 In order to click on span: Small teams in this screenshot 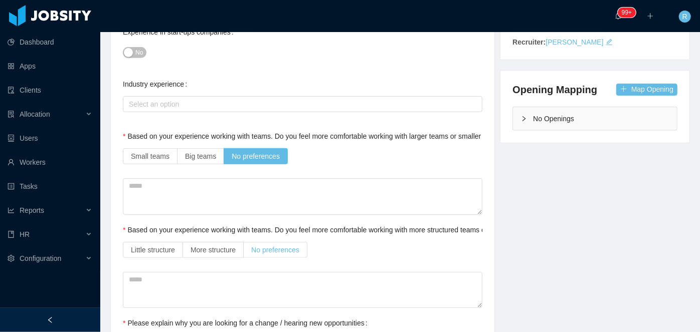, I will do `click(150, 156)`.